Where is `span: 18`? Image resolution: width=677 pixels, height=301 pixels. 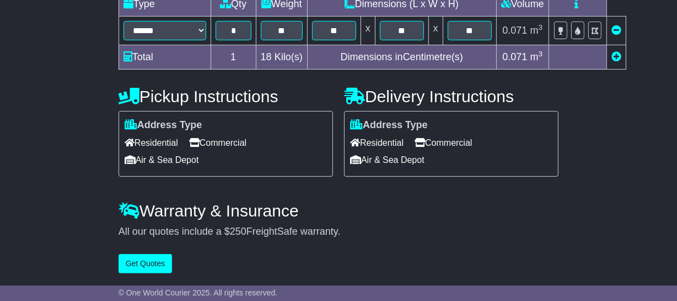
span: 18 is located at coordinates (266, 57).